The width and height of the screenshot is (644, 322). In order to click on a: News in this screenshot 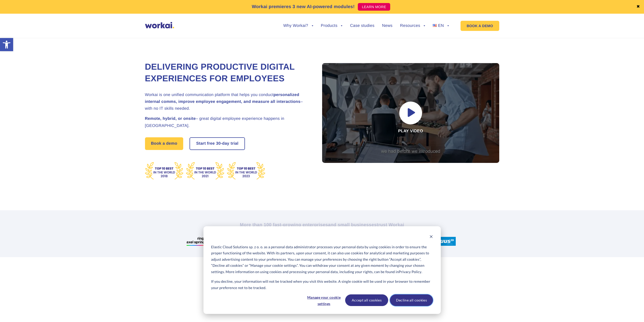, I will do `click(387, 26)`.